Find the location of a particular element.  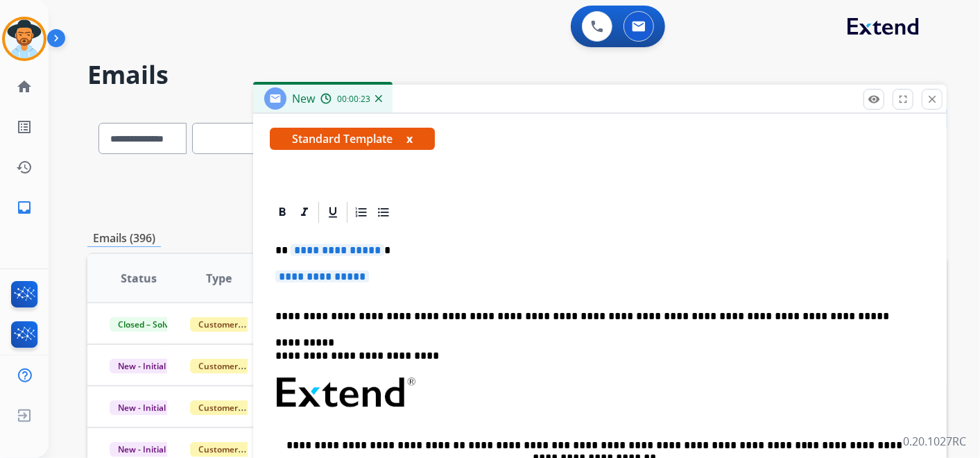

span: 00:00:23 is located at coordinates (354, 100).